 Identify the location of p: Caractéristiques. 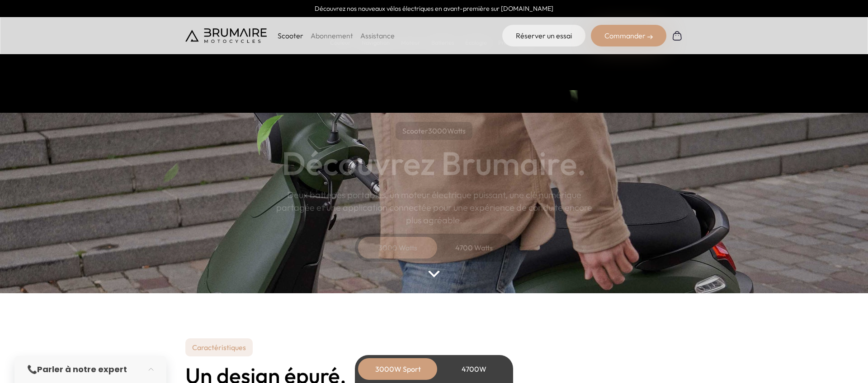
(219, 348).